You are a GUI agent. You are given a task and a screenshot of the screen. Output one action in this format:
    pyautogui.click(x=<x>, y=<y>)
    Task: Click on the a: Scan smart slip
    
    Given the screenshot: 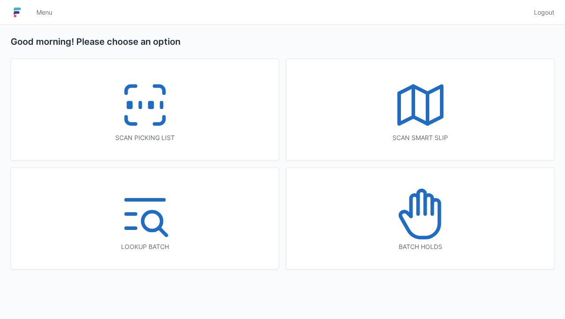 What is the action you would take?
    pyautogui.click(x=420, y=109)
    